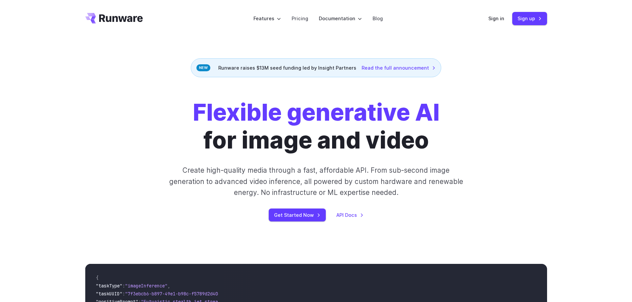 The height and width of the screenshot is (302, 632). Describe the element at coordinates (267, 18) in the screenshot. I see `label: Features` at that location.